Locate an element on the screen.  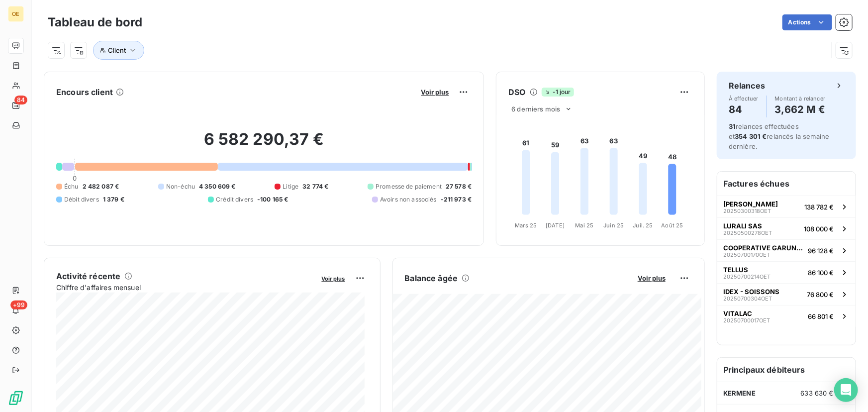
h2: 6 582 290,37 € is located at coordinates (263, 144).